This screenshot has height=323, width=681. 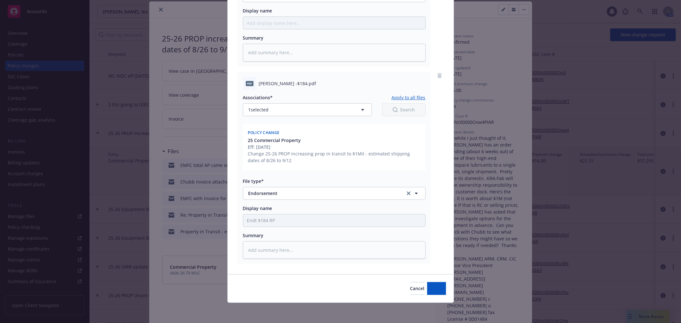 What do you see at coordinates (335, 157) in the screenshot?
I see `div: Change 25-26 PROP increasing prop in transit to $1Mil - estimated shipping dates of 8/26 to 9/12` at bounding box center [335, 157].